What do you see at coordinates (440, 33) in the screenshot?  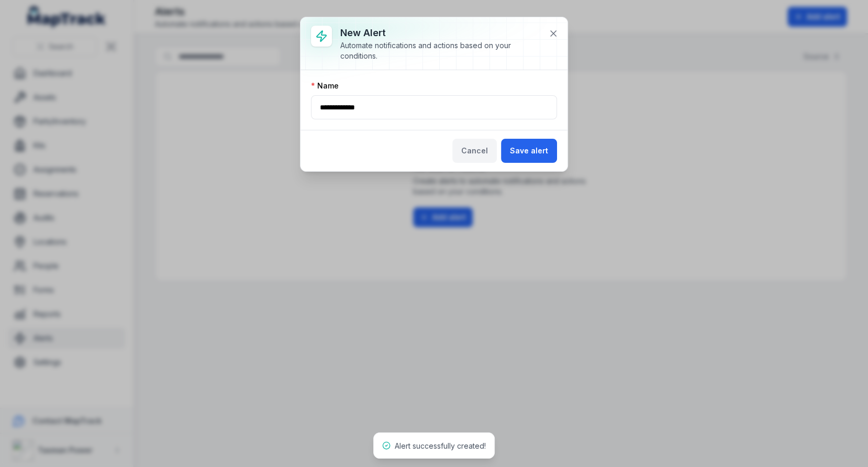 I see `h3: New alert` at bounding box center [440, 33].